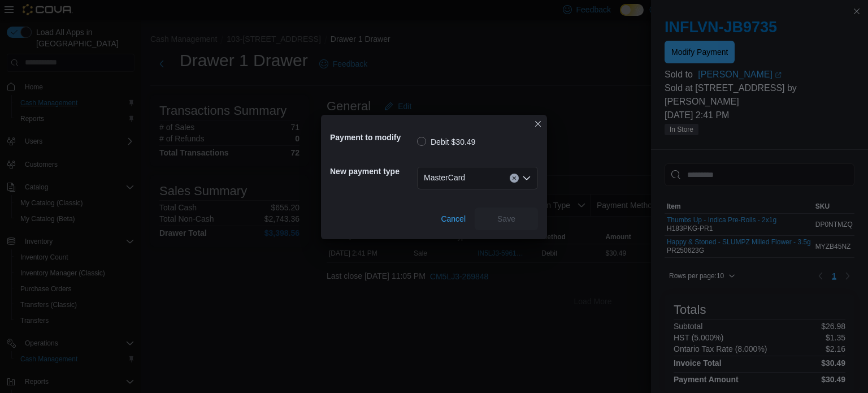 The width and height of the screenshot is (868, 393). I want to click on span: Save, so click(506, 219).